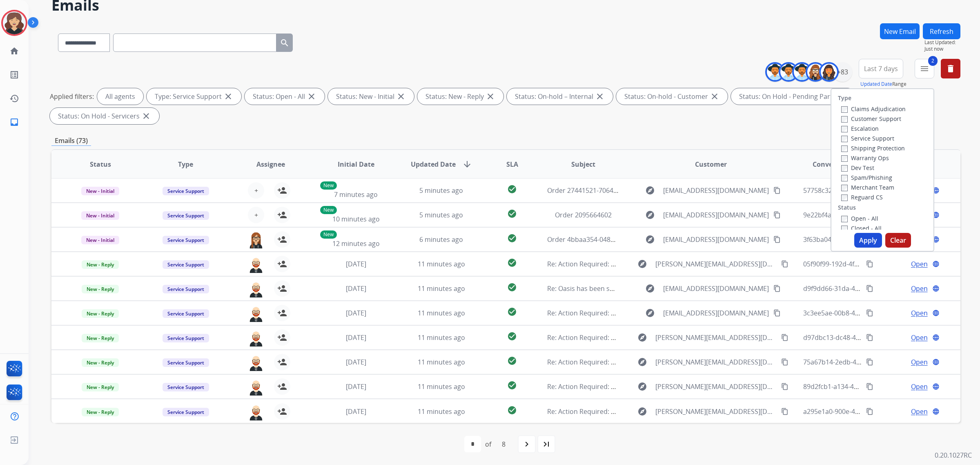  Describe the element at coordinates (527, 444) in the screenshot. I see `mat-icon: navigate_next` at that location.